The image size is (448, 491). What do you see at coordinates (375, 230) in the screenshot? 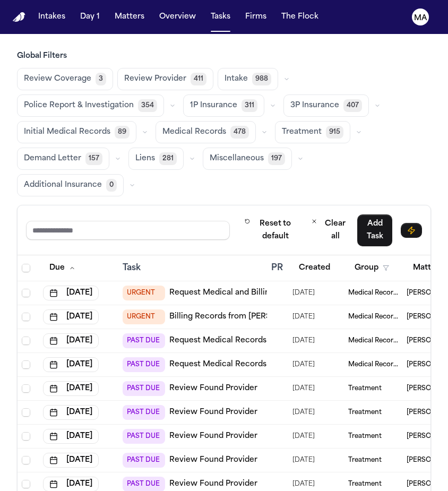
I see `button: Add Task` at bounding box center [375, 230].